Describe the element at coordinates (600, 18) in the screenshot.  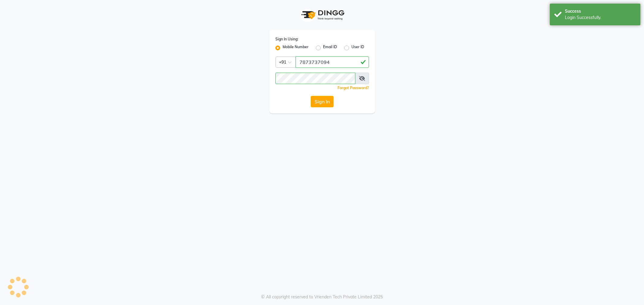
I see `div: Login Successfully.` at that location.